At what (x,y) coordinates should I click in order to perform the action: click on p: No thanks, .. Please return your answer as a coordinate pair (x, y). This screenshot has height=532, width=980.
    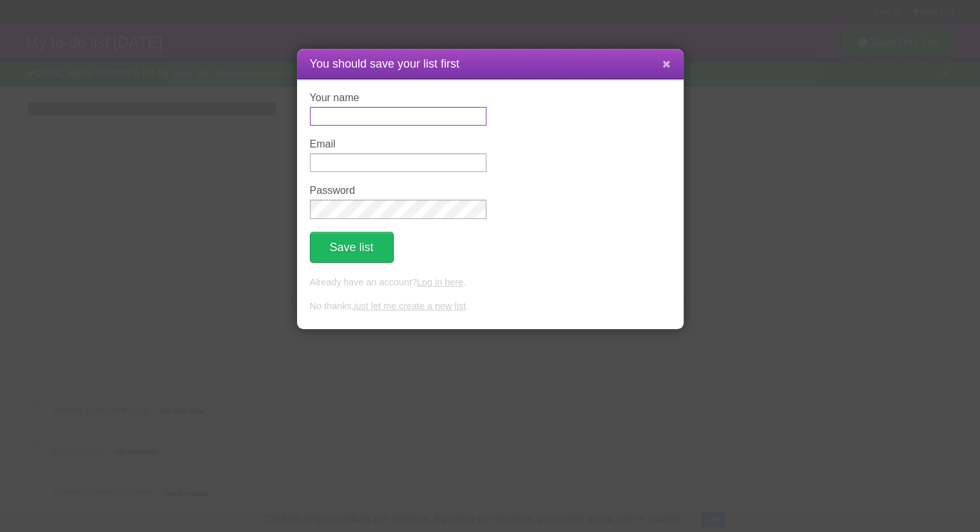
    Looking at the image, I should click on (490, 307).